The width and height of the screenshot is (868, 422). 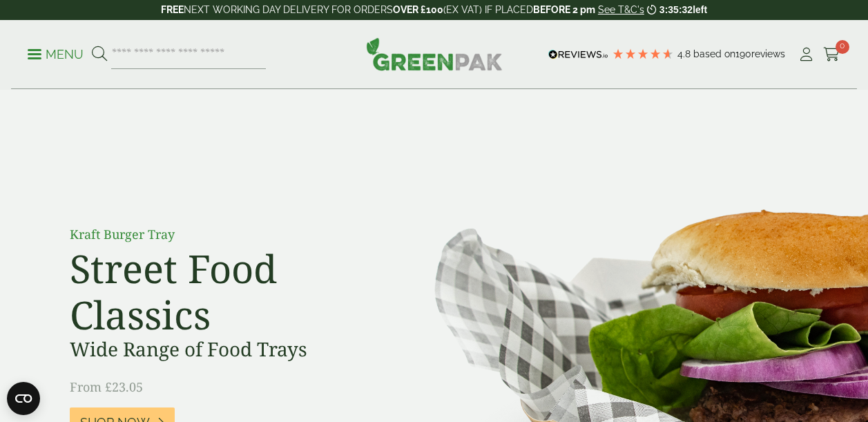 What do you see at coordinates (676, 10) in the screenshot?
I see `span: 3:35:32` at bounding box center [676, 10].